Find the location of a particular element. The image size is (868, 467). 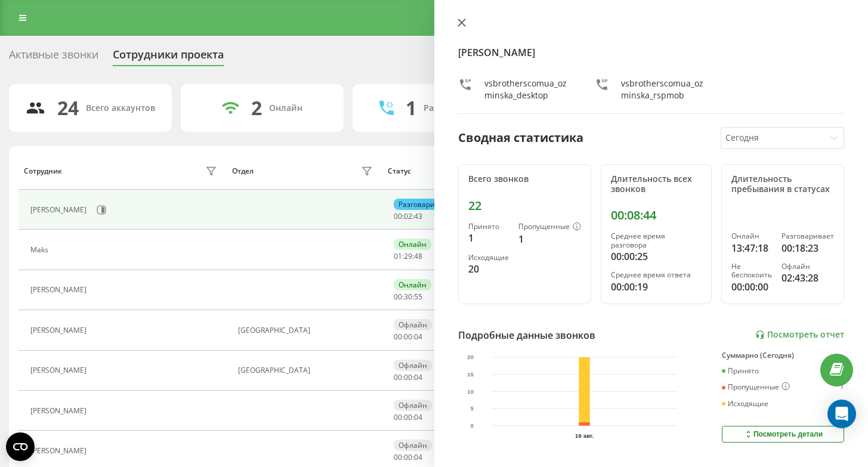

div: Open Intercom Messenger is located at coordinates (842, 414).